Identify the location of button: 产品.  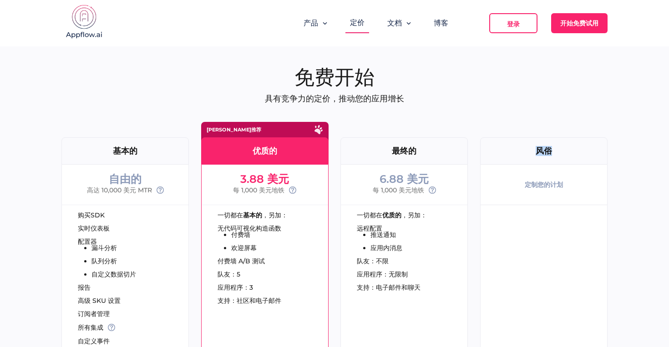
(315, 23).